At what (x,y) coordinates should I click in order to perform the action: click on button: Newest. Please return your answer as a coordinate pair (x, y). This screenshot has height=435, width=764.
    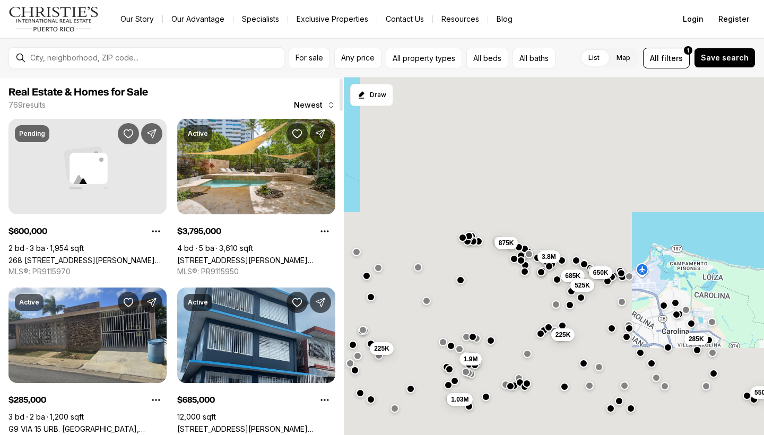
    Looking at the image, I should click on (315, 105).